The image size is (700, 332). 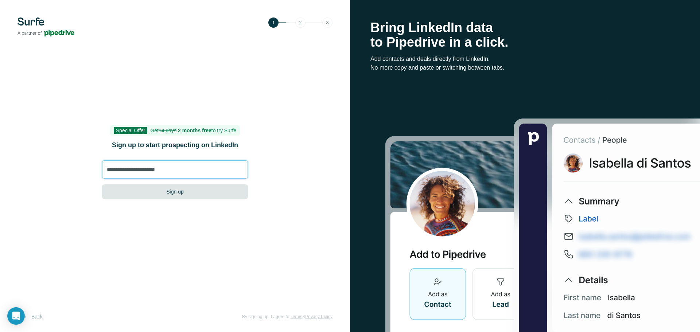 What do you see at coordinates (319, 317) in the screenshot?
I see `a: Privacy Policy` at bounding box center [319, 317].